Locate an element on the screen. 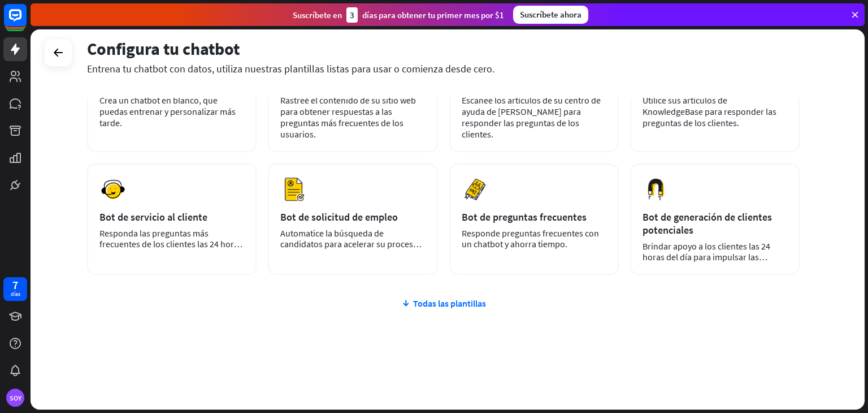 This screenshot has width=868, height=413. font: 7 is located at coordinates (15, 285).